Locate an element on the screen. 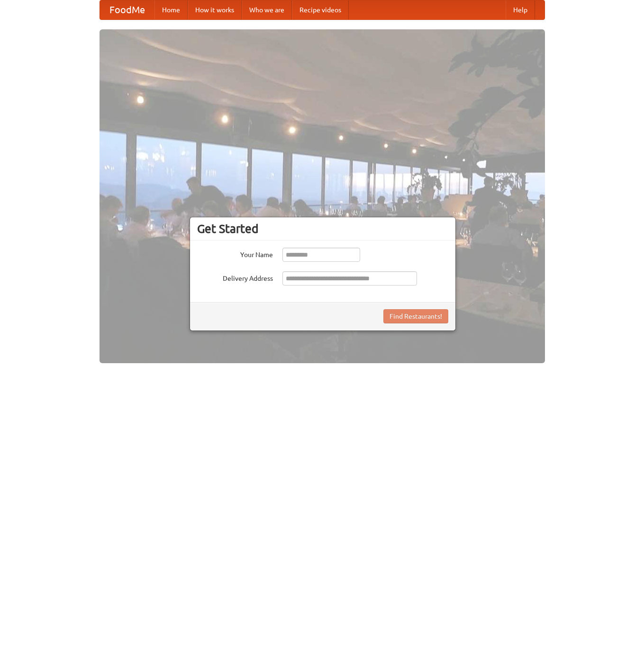  label: Delivery Address is located at coordinates (235, 277).